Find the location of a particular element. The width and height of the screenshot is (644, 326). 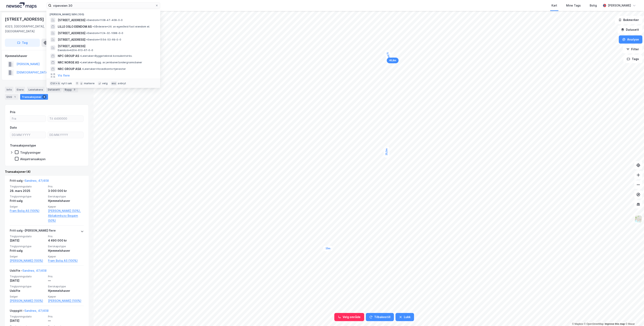

button: Vis flere is located at coordinates (64, 76).